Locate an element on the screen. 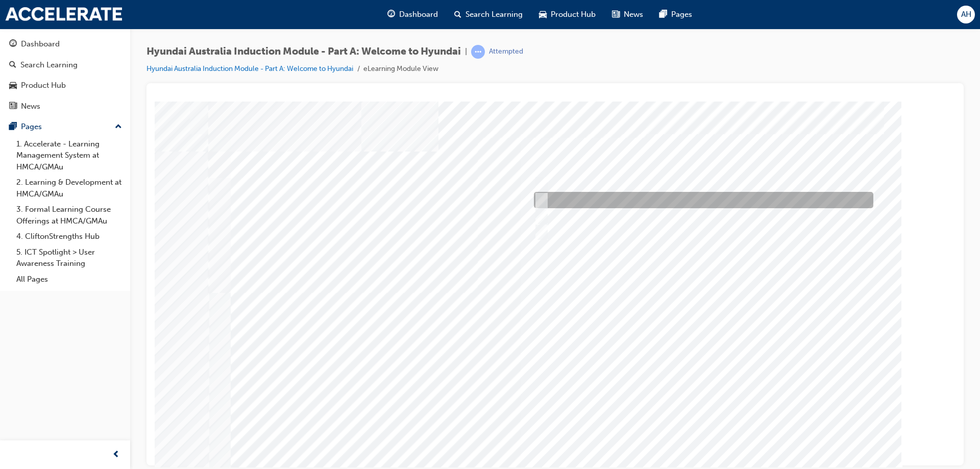 The image size is (980, 469). div: Search Learning is located at coordinates (49, 65).